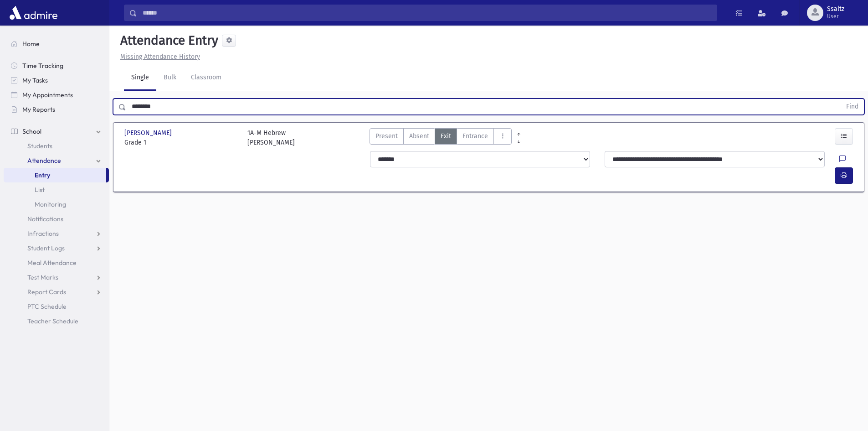  I want to click on span: Student Logs, so click(46, 248).